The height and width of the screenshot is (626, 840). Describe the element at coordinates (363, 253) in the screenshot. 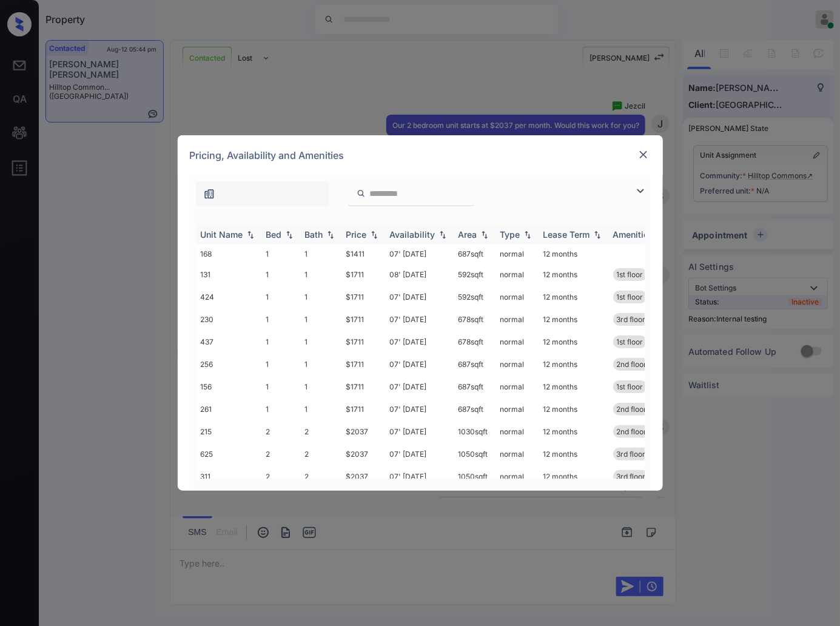

I see `td: $1411` at that location.